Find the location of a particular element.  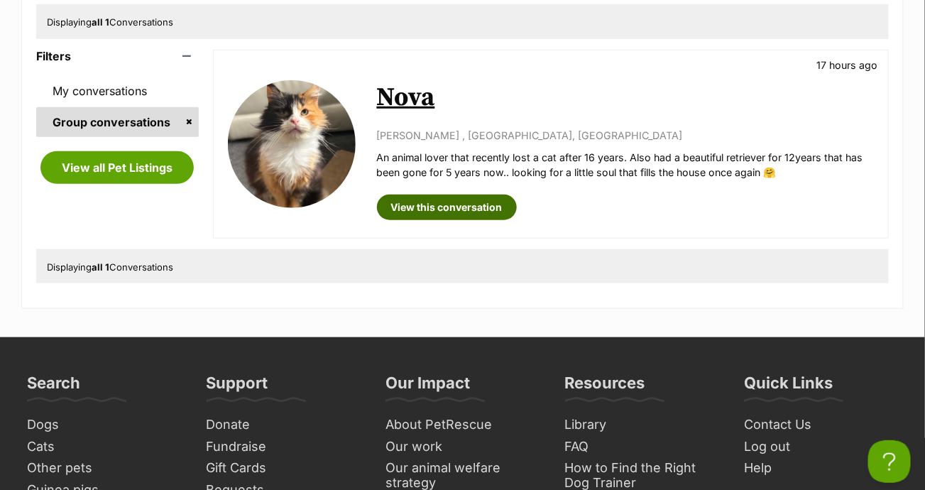

a: Cats is located at coordinates (104, 446).